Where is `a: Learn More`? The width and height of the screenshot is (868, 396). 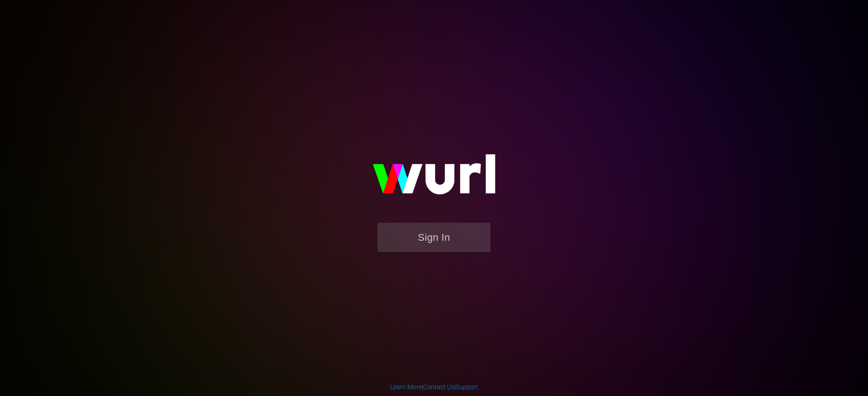 a: Learn More is located at coordinates (406, 387).